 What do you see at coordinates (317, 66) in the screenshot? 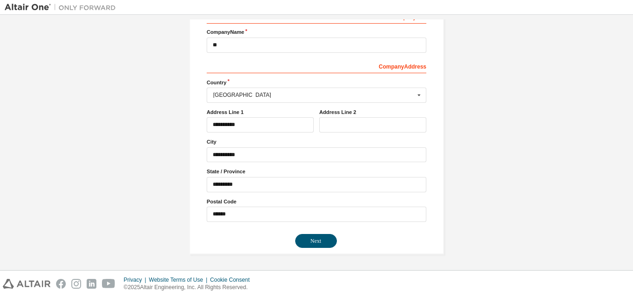
I see `div: Company Address` at bounding box center [317, 66].